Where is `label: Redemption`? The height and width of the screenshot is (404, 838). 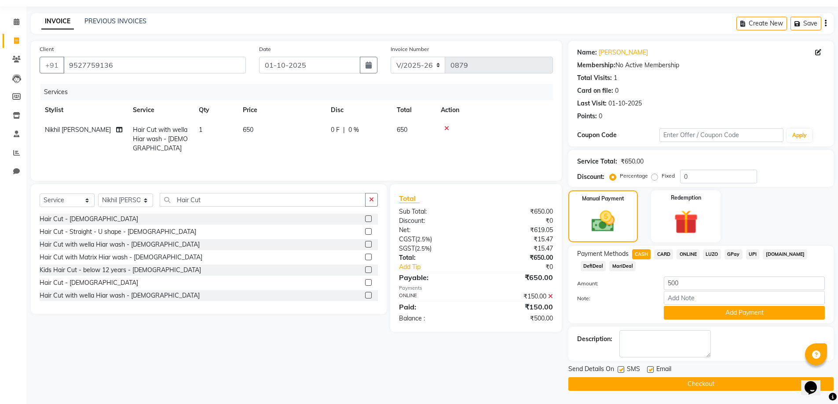
label: Redemption is located at coordinates (685, 198).